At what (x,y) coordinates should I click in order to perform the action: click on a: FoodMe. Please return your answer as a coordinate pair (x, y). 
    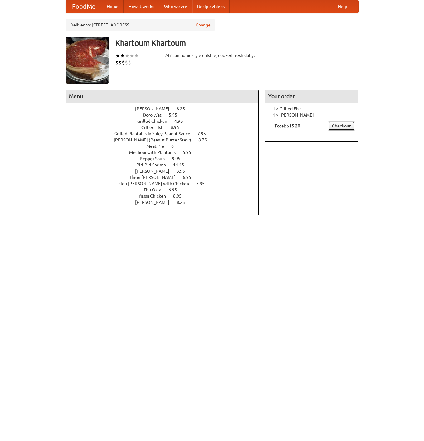
    Looking at the image, I should click on (84, 7).